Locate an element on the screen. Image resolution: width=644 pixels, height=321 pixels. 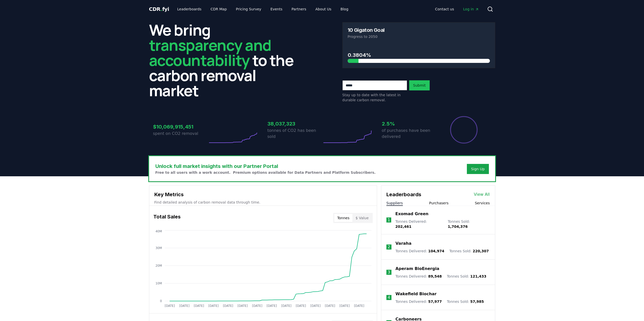
a: View All is located at coordinates (482, 195).